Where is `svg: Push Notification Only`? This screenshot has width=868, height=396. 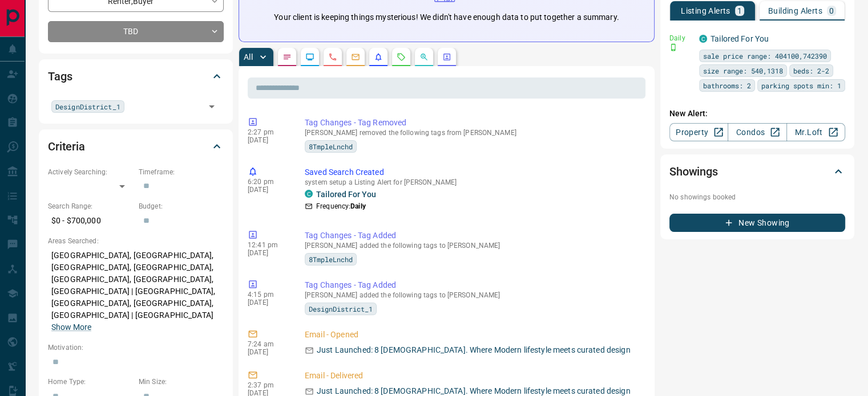
svg: Push Notification Only is located at coordinates (674, 47).